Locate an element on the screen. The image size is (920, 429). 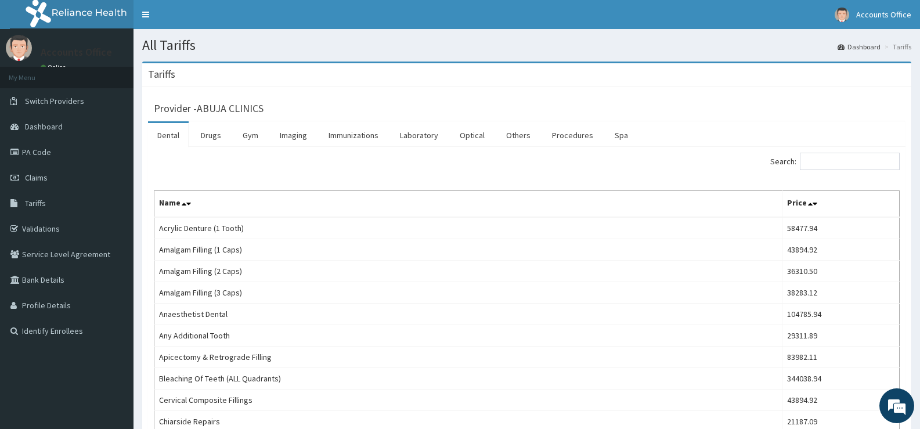
td: 344038.94 is located at coordinates (841, 378).